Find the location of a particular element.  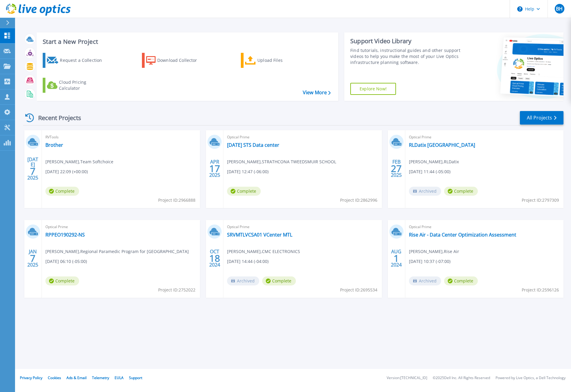

div: Recent Projects is located at coordinates (56, 118).